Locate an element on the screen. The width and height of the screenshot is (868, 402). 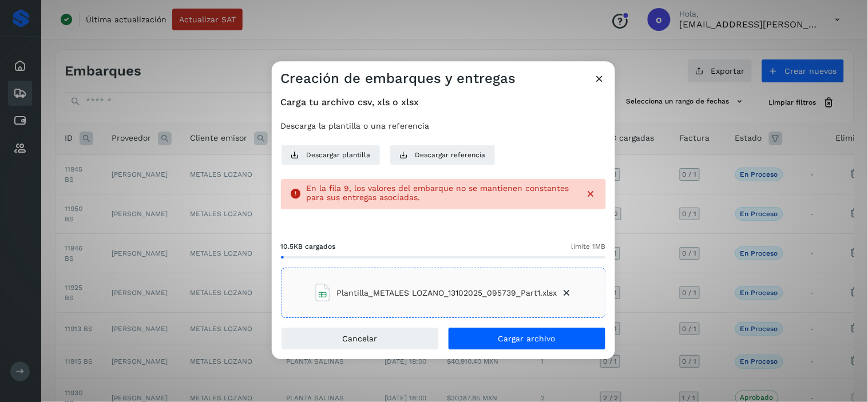
span: Descargar plantilla is located at coordinates (339, 155).